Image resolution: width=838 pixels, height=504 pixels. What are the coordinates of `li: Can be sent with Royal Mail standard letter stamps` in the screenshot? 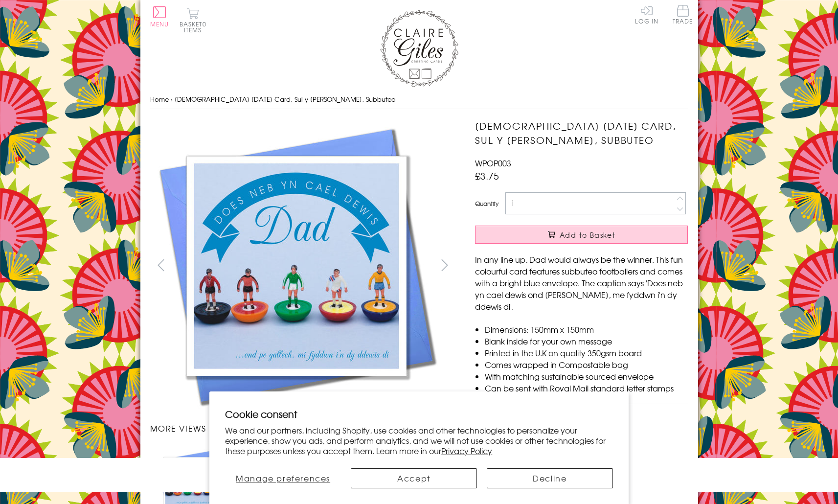 It's located at (586, 388).